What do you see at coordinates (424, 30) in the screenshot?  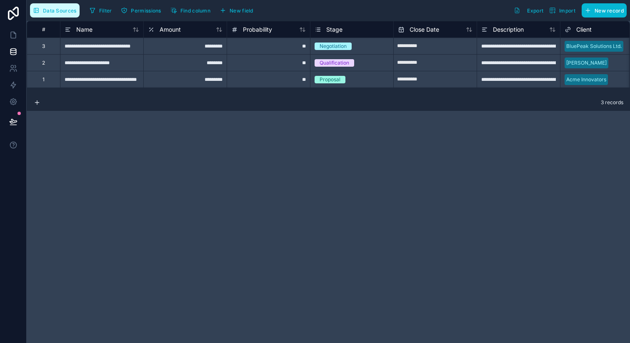 I see `span: Close Date` at bounding box center [424, 30].